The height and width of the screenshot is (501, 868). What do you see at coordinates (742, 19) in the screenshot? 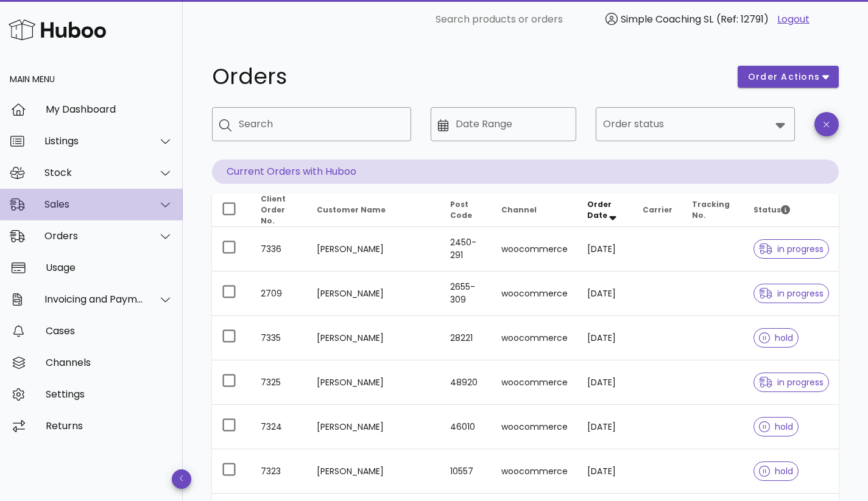
I see `span: (Ref: 12791)` at bounding box center [742, 19].